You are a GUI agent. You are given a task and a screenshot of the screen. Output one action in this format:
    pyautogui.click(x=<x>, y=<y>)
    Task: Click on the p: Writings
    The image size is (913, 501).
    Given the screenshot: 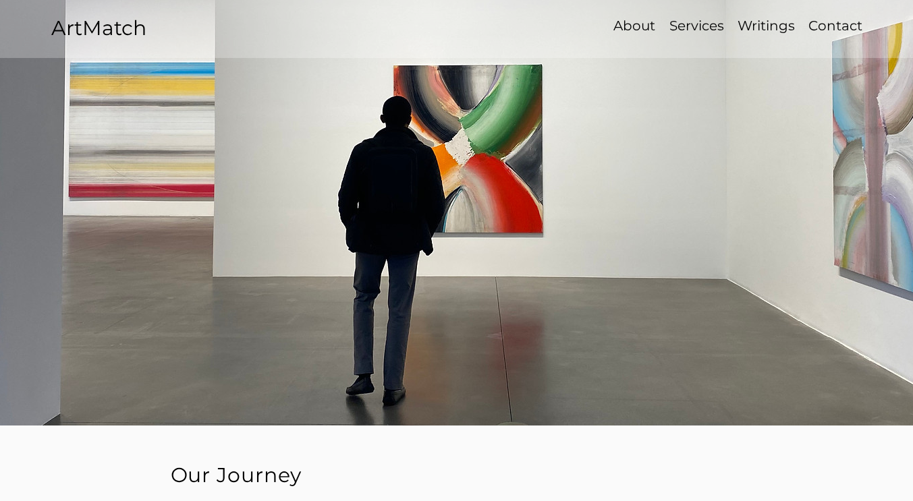 What is the action you would take?
    pyautogui.click(x=766, y=26)
    